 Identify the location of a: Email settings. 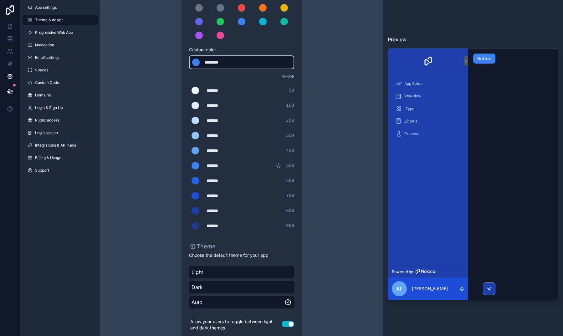
(60, 58).